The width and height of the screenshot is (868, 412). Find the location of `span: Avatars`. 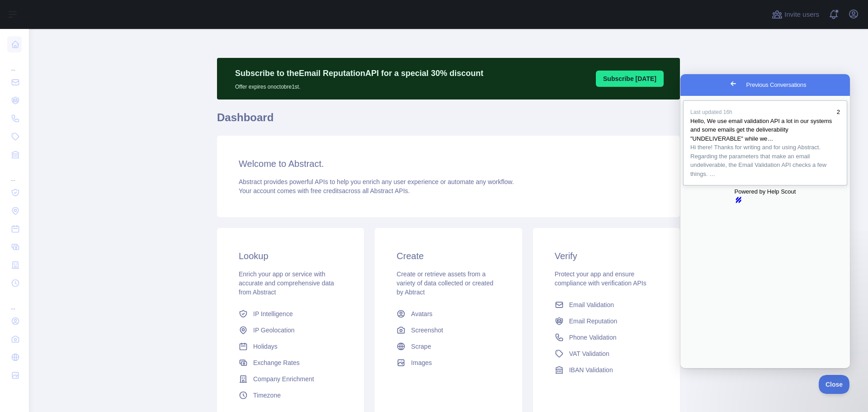

span: Avatars is located at coordinates (421, 314).